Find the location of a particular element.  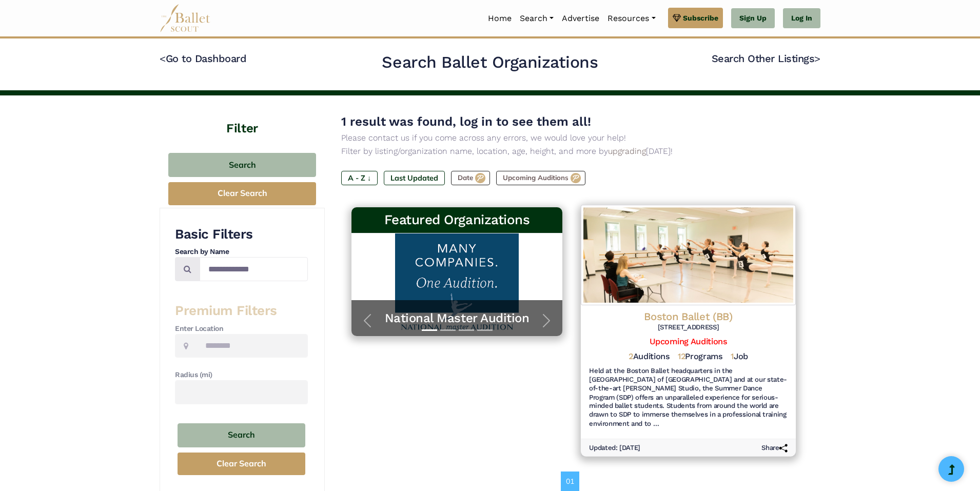

a: 01 is located at coordinates (570, 481).